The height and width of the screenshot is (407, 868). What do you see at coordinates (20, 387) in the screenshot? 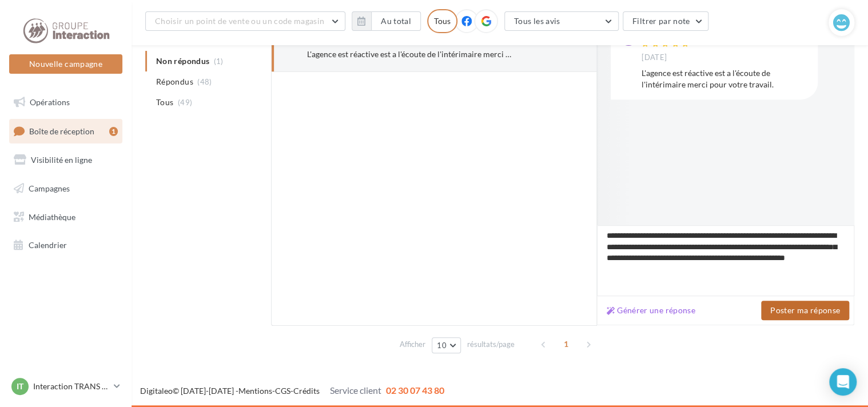
I see `span: IT` at bounding box center [20, 387].